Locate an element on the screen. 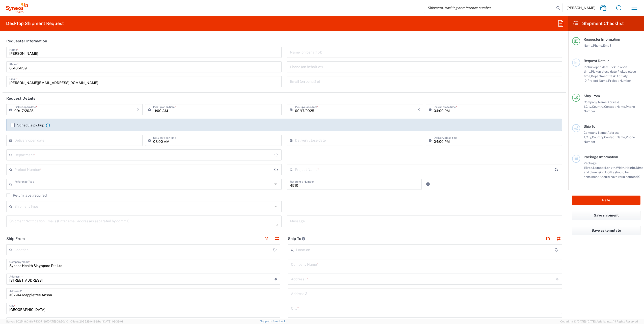 This screenshot has height=324, width=644. span: Number, is located at coordinates (599, 168).